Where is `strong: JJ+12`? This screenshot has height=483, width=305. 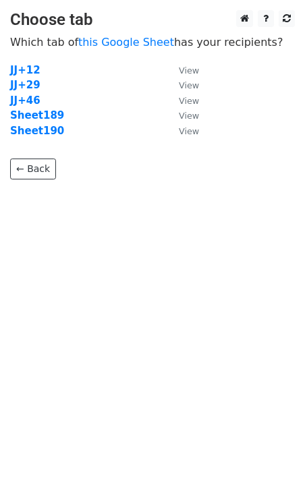 strong: JJ+12 is located at coordinates (25, 70).